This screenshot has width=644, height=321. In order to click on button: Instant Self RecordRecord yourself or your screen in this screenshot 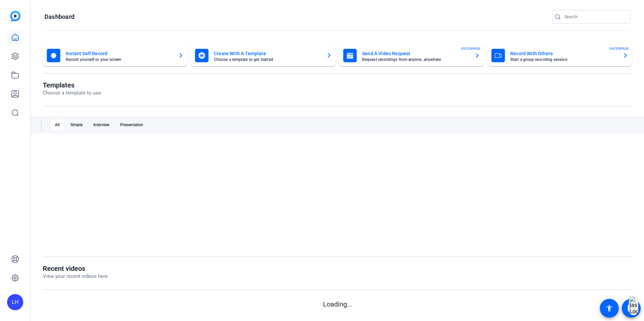, I will do `click(115, 56)`.